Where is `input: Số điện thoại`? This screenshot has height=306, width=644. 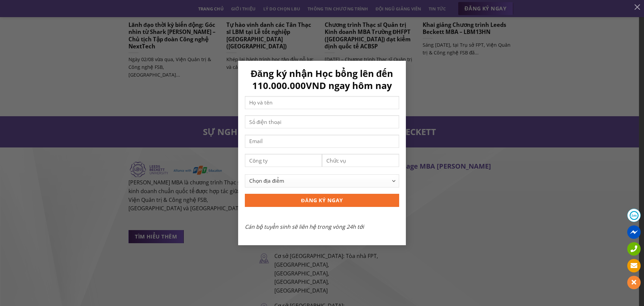
input: Số điện thoại is located at coordinates (322, 121).